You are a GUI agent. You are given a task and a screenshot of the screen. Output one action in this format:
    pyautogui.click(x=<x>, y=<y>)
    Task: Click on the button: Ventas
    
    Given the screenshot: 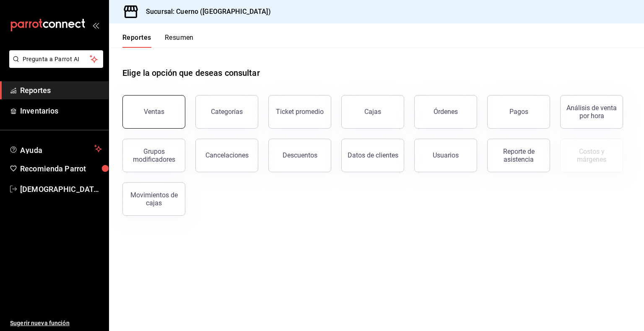 What is the action you would take?
    pyautogui.click(x=154, y=112)
    